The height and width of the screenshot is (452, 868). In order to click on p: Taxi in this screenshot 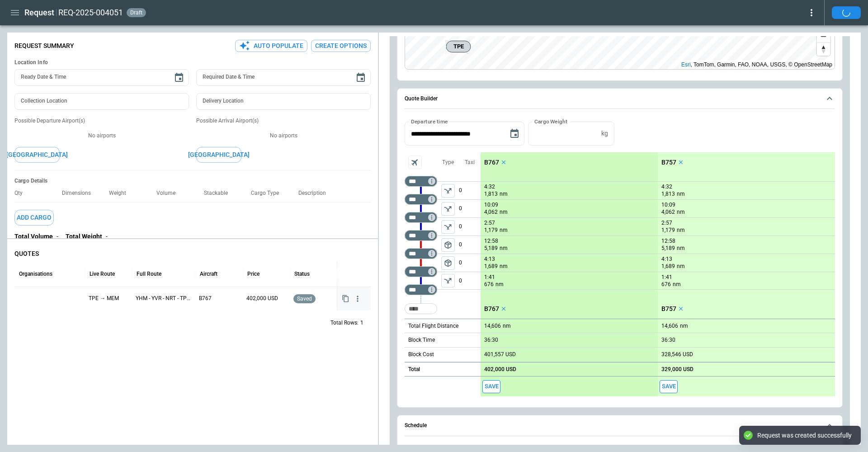, I will do `click(470, 163)`.